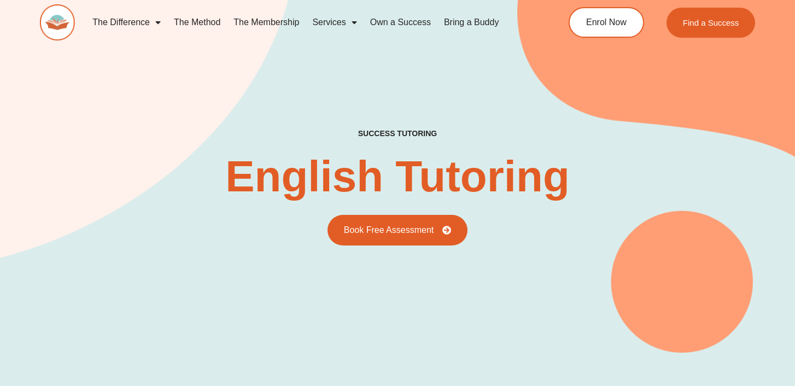  I want to click on span: Book Free Assessment, so click(389, 230).